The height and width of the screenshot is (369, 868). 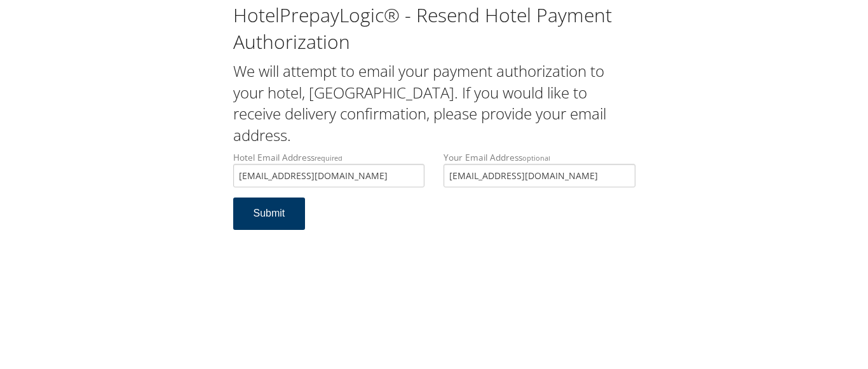 What do you see at coordinates (540, 175) in the screenshot?
I see `input: Your Email Addressoptional` at bounding box center [540, 175].